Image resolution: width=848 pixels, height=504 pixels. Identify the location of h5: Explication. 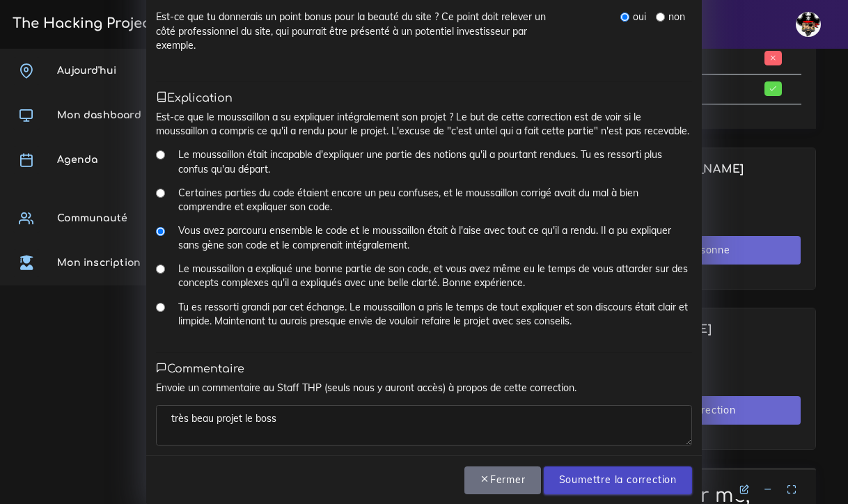
(424, 98).